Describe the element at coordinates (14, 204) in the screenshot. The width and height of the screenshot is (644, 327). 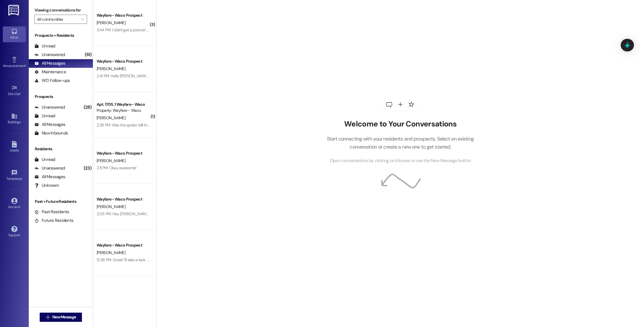
I see `a: Account` at that location.